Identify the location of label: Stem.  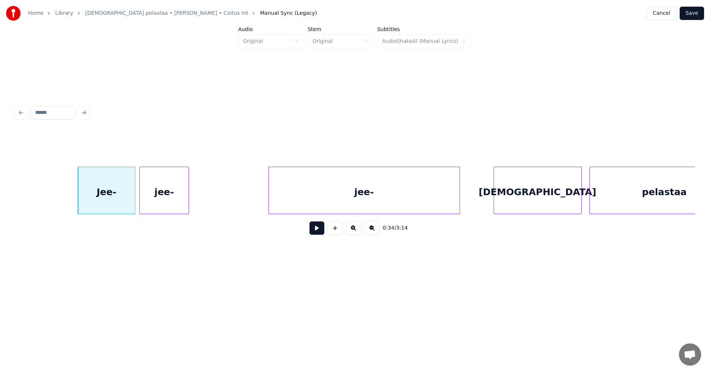
(341, 29).